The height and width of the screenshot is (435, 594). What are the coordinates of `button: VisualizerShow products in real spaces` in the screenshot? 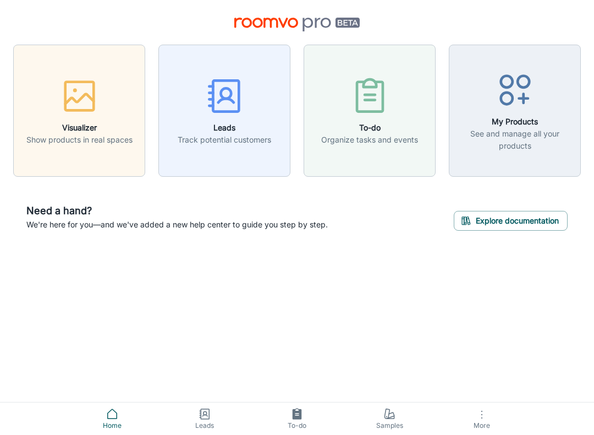 It's located at (79, 111).